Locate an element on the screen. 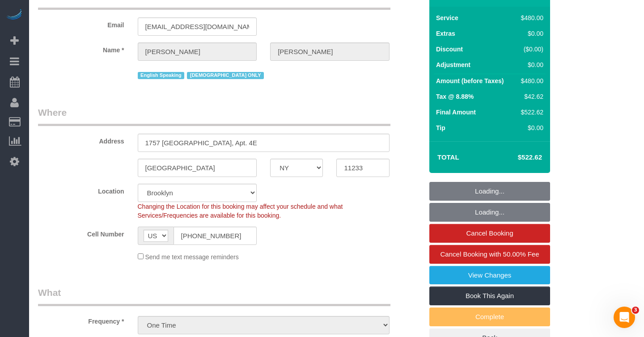  span: English Speaking is located at coordinates (161, 75).